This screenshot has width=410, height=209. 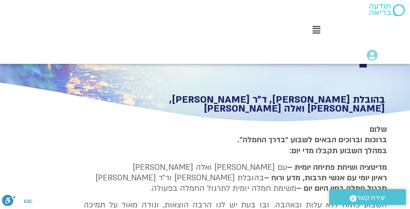 What do you see at coordinates (342, 188) in the screenshot?
I see `b: תרגול חמלה בחיי היום יום –` at bounding box center [342, 188].